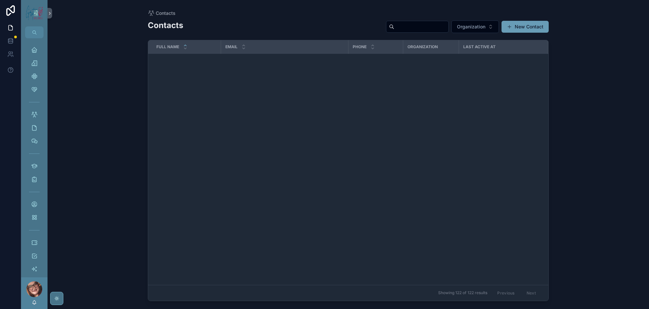  Describe the element at coordinates (479, 47) in the screenshot. I see `span: Last active at` at that location.